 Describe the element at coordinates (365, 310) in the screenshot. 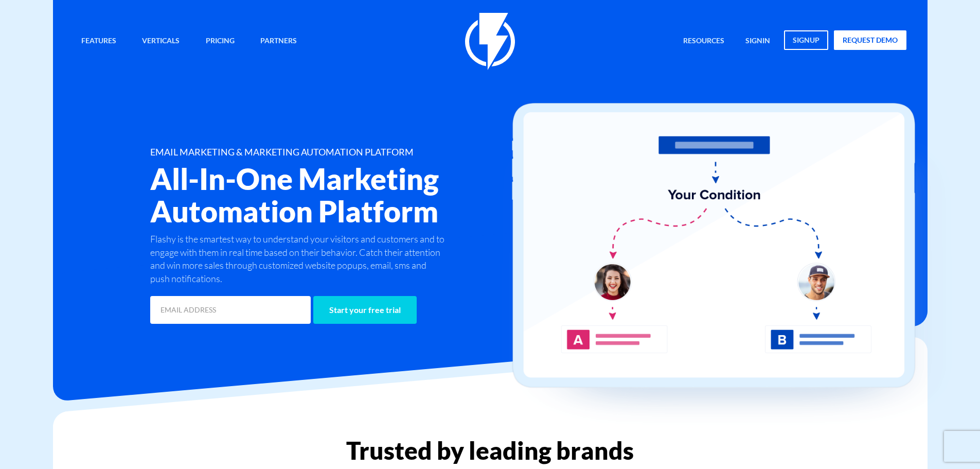

I see `input: Start your free trial` at that location.